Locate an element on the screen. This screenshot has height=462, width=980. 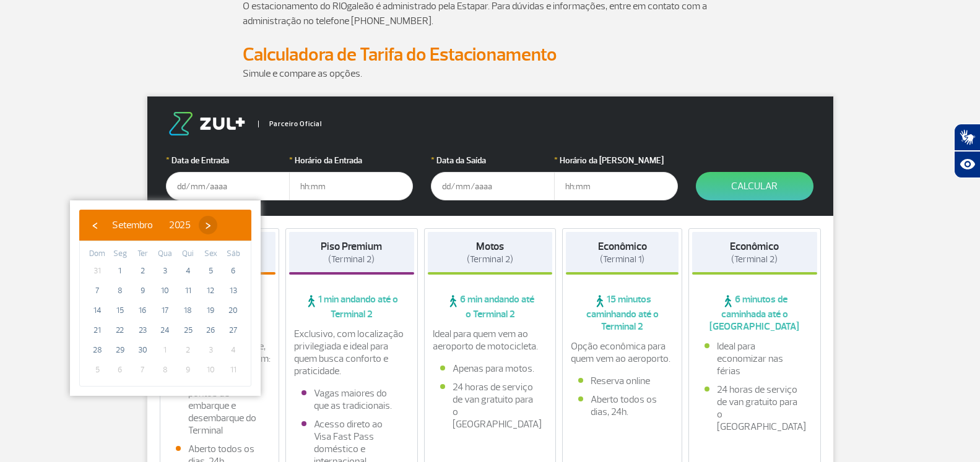
span: 2025 is located at coordinates (180, 226).